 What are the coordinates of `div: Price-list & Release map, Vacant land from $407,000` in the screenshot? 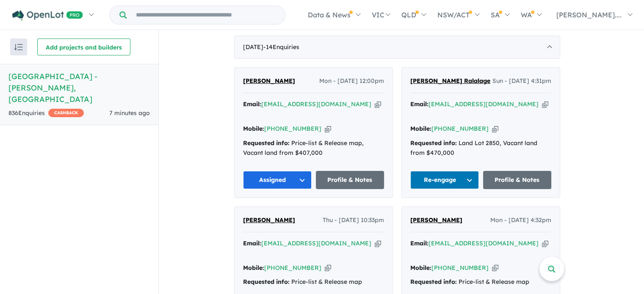 It's located at (313, 149).